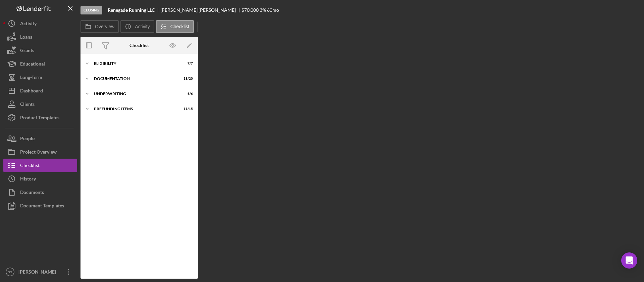 The width and height of the screenshot is (644, 282). What do you see at coordinates (32, 193) in the screenshot?
I see `div: Documents` at bounding box center [32, 193].